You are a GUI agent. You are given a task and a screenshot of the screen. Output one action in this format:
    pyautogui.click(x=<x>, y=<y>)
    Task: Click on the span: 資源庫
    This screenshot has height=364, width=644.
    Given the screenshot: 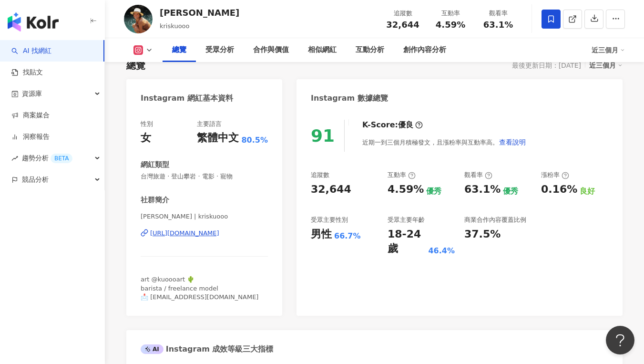 What is the action you would take?
    pyautogui.click(x=32, y=93)
    